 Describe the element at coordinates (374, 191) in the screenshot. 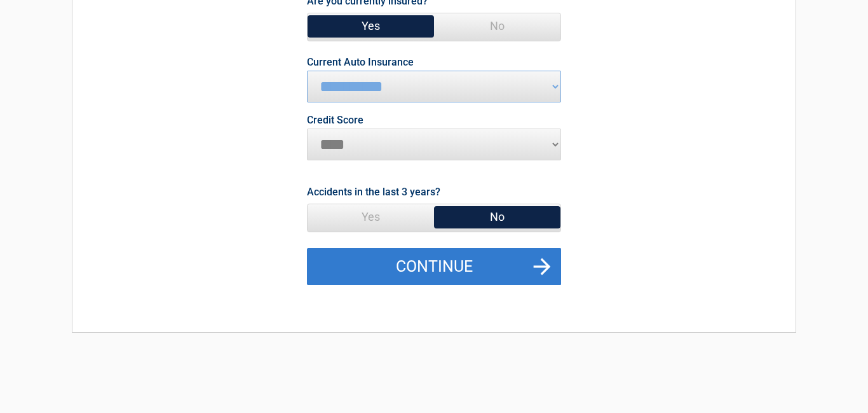

I see `label: Accidents in the last 3 years?` at that location.